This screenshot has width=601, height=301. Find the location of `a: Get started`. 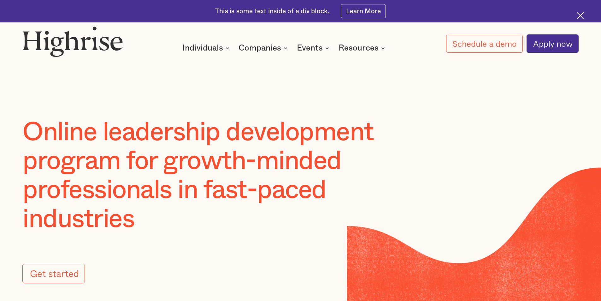

a: Get started is located at coordinates (53, 273).